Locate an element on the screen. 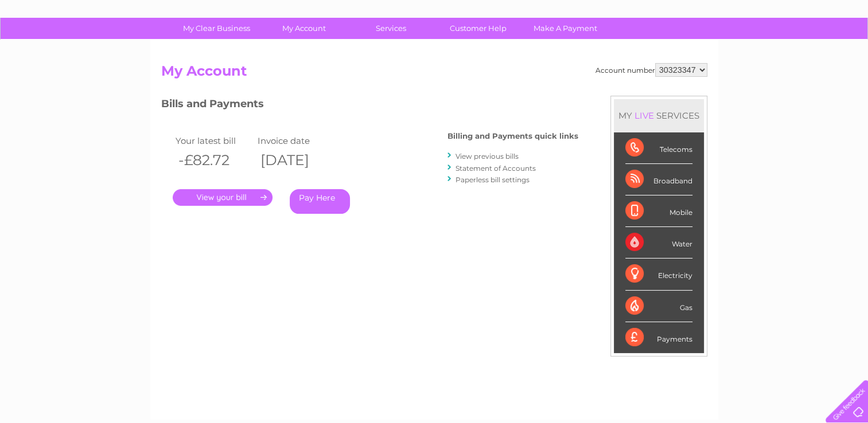 This screenshot has width=868, height=423. a: Log out is located at coordinates (843, 52).